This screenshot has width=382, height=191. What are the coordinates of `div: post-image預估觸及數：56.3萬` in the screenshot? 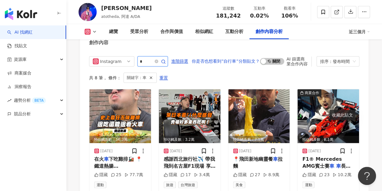 It's located at (120, 116).